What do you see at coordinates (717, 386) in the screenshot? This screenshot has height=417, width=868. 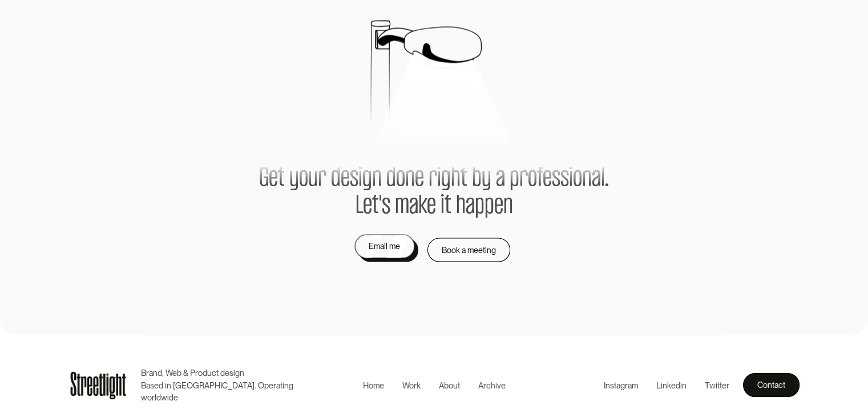 I see `a: Twitter` at bounding box center [717, 386].